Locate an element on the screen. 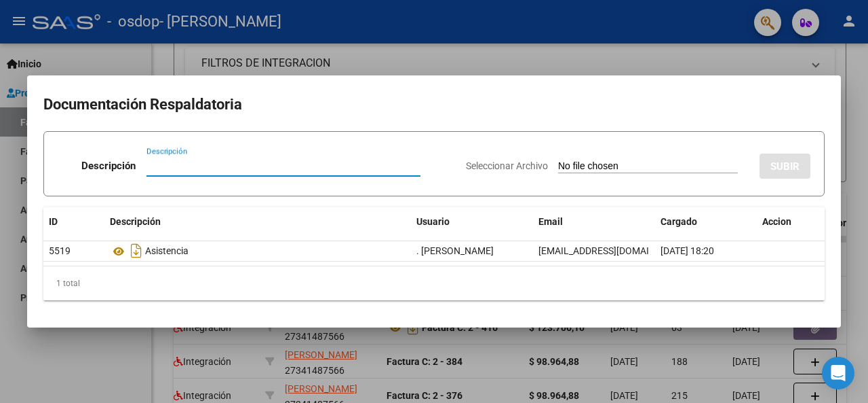  p: Descripción is located at coordinates (108, 166).